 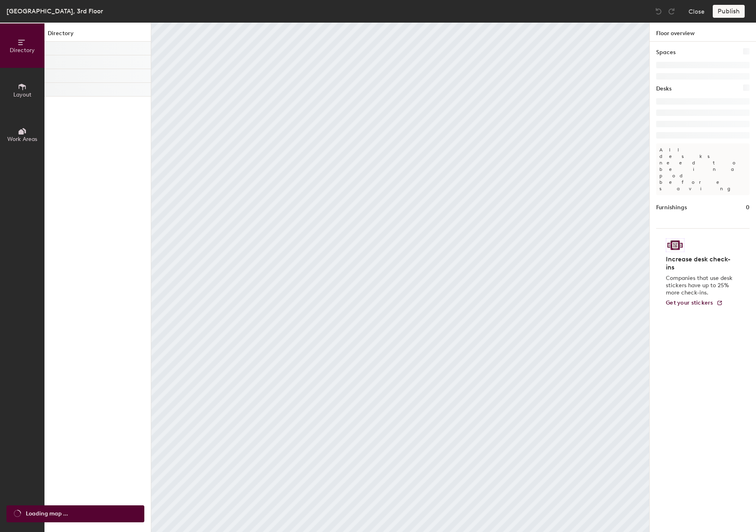 I want to click on span: Loading map ..., so click(x=47, y=514).